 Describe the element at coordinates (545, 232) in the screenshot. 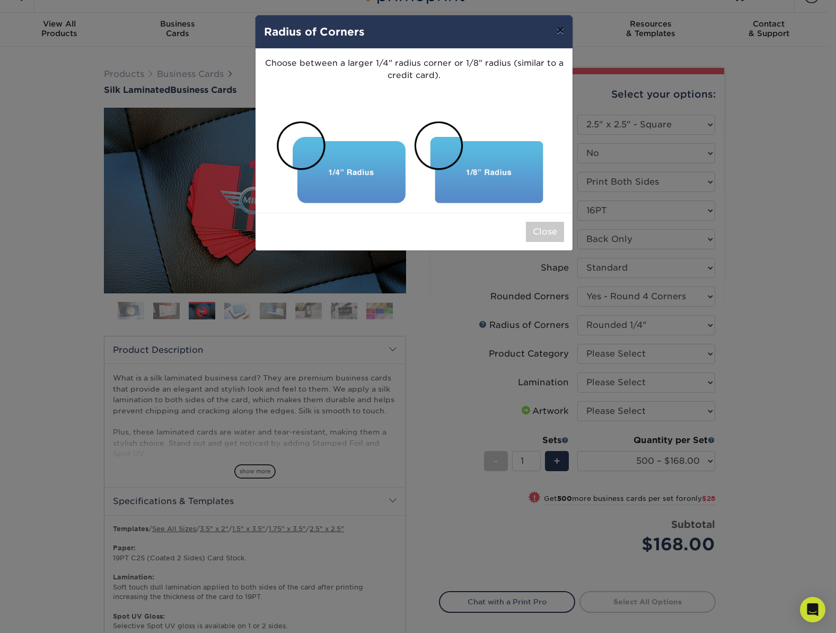

I see `button: Close` at that location.